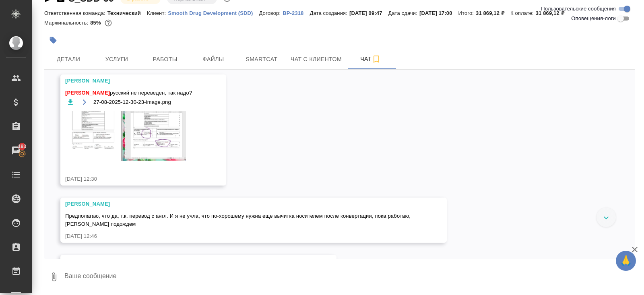 The height and width of the screenshot is (295, 644). Describe the element at coordinates (214, 59) in the screenshot. I see `span: Файлы` at that location.